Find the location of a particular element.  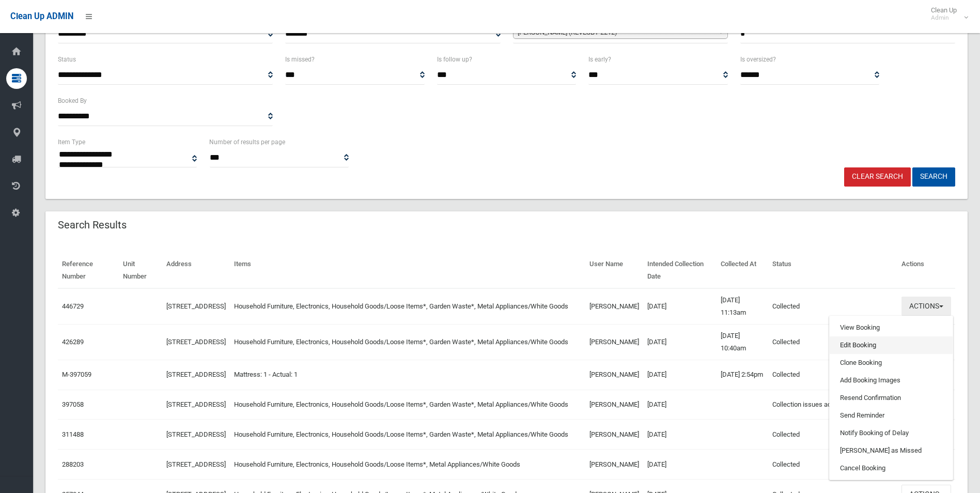

a: Cancel Booking is located at coordinates (892, 468).